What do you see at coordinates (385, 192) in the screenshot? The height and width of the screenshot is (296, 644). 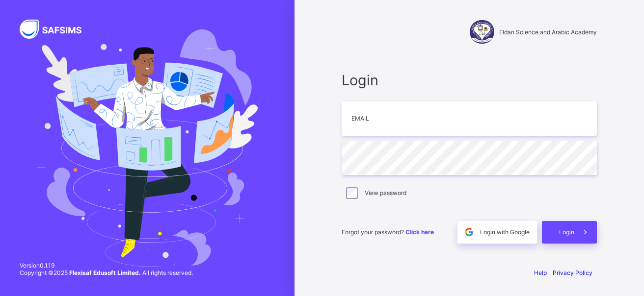 I see `label: View password` at bounding box center [385, 192].